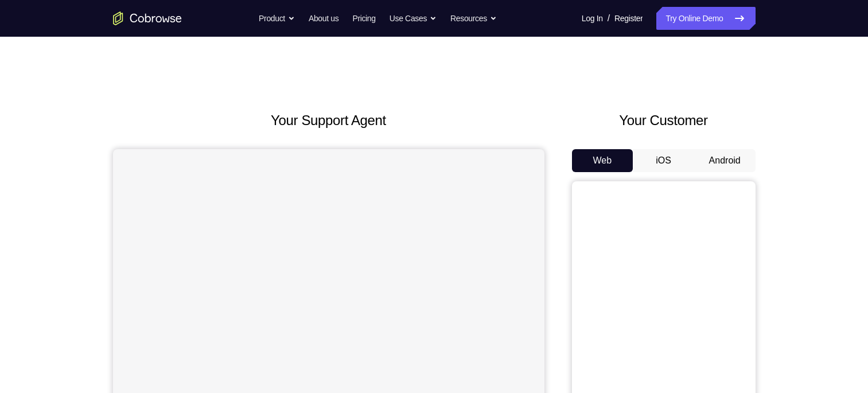  What do you see at coordinates (602, 160) in the screenshot?
I see `button: Web` at bounding box center [602, 160].